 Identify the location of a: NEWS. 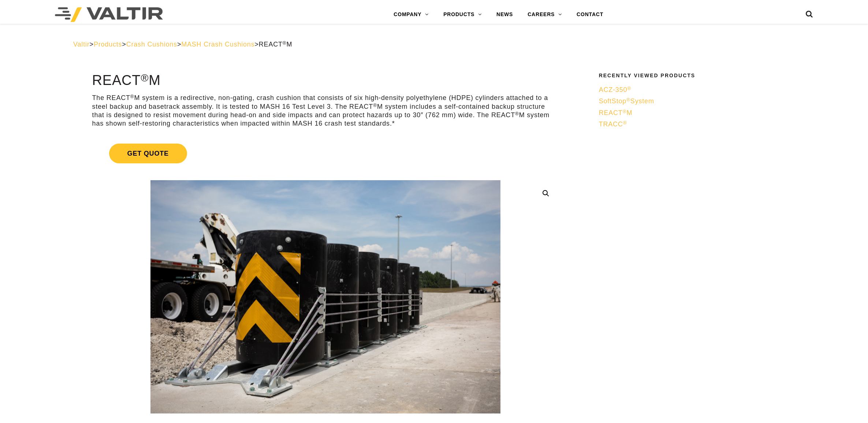
(505, 15).